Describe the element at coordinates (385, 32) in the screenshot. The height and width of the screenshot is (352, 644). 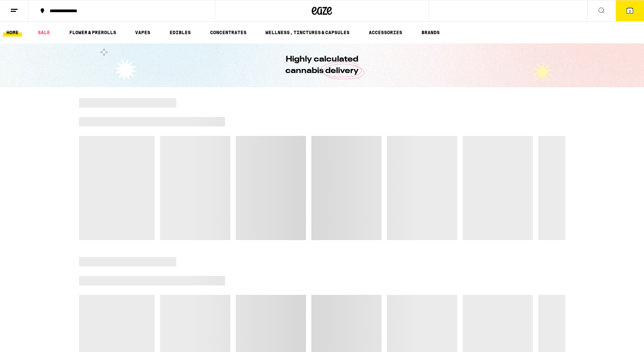
I see `a: ACCESSORIES` at that location.